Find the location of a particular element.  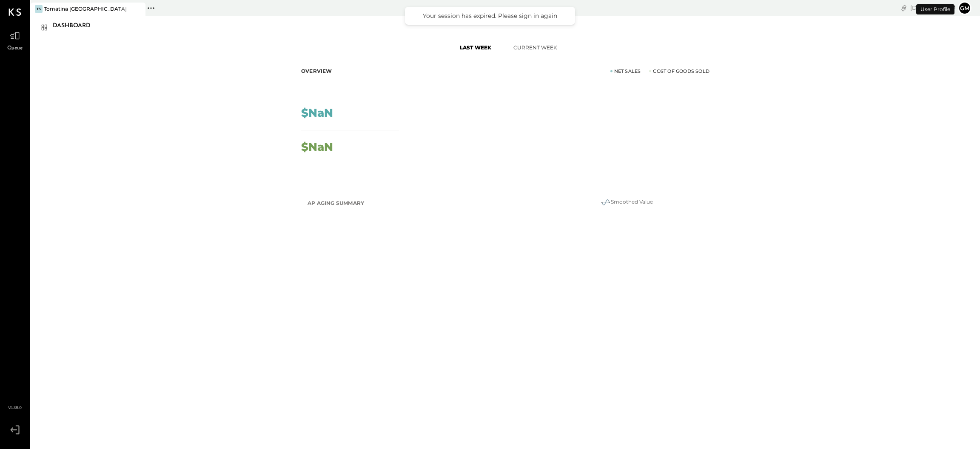

div: User Profile is located at coordinates (935, 9).